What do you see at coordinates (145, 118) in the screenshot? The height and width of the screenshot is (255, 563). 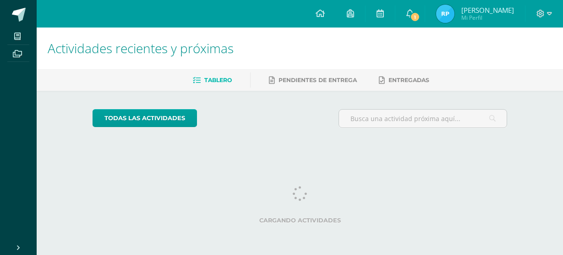 I see `a: todas las Actividades` at bounding box center [145, 118].